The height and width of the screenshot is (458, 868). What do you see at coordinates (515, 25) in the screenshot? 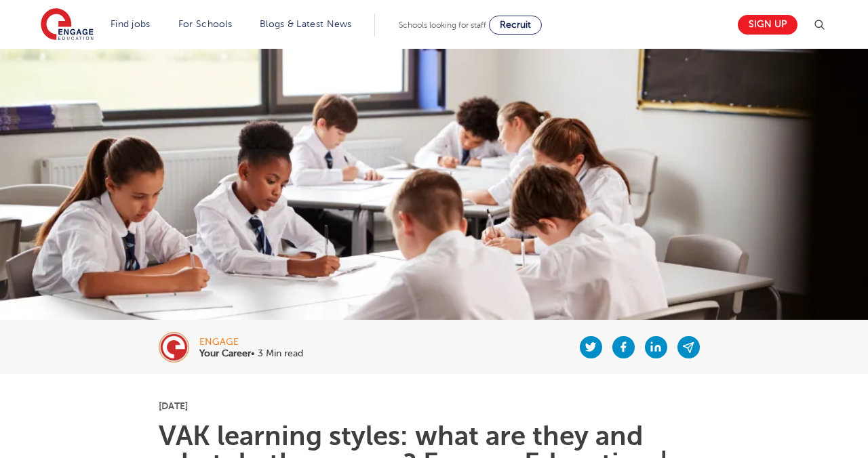
I see `a: Recruit` at bounding box center [515, 25].